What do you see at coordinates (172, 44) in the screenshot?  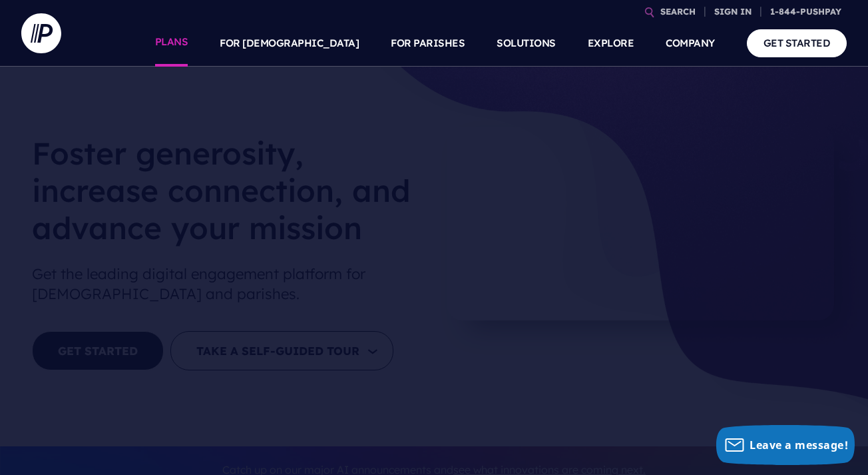 I see `a: PLANS` at bounding box center [172, 44].